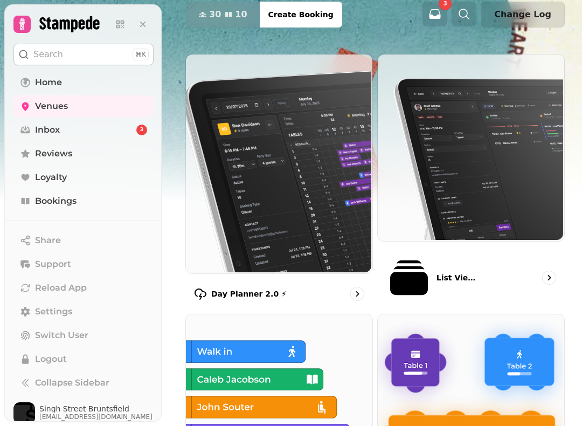 The width and height of the screenshot is (582, 426). Describe the element at coordinates (84, 82) in the screenshot. I see `a: Home` at that location.